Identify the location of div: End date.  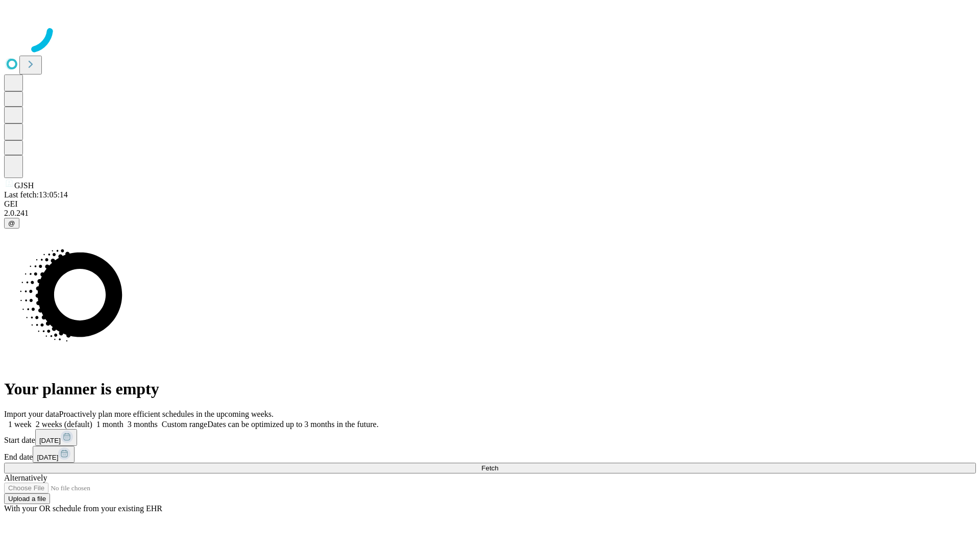
(490, 454).